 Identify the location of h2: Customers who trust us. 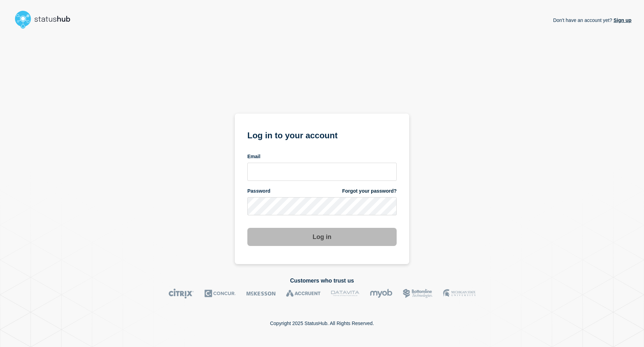
(322, 281).